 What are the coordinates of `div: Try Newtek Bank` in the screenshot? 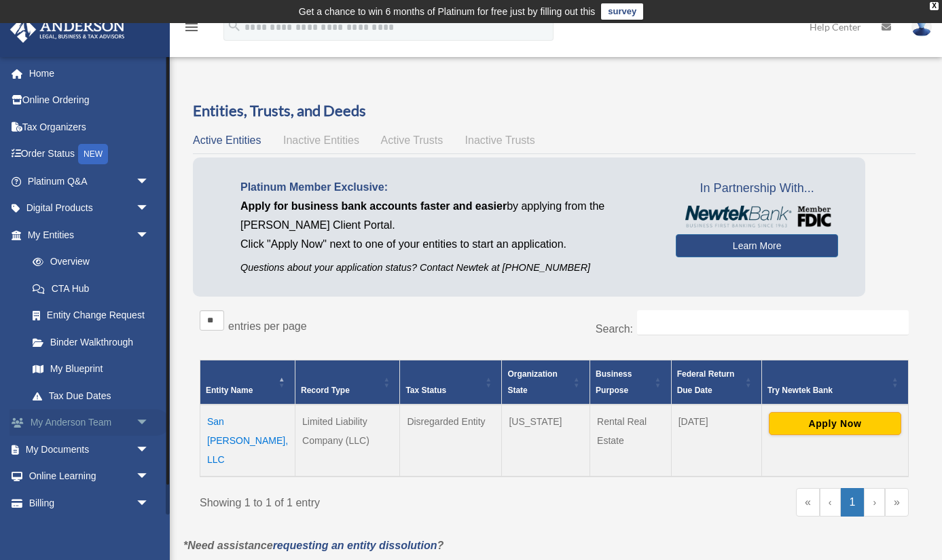 It's located at (827, 390).